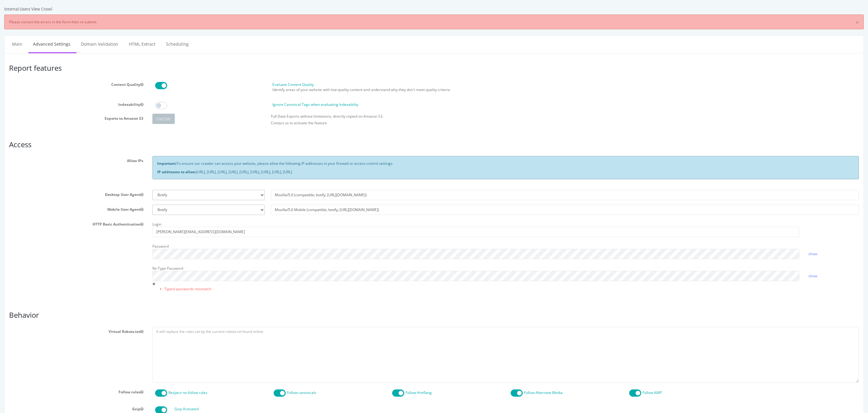  Describe the element at coordinates (142, 391) in the screenshot. I see `button: Follow rules` at that location.